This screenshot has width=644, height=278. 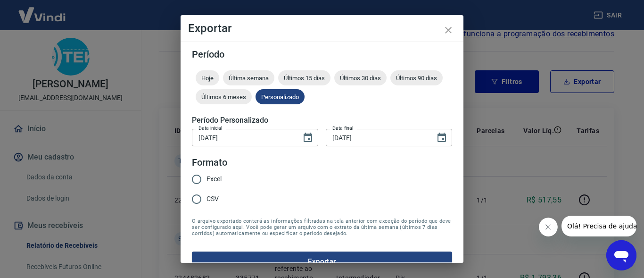 What do you see at coordinates (322, 29) in the screenshot?
I see `h4: Exportar` at bounding box center [322, 29].